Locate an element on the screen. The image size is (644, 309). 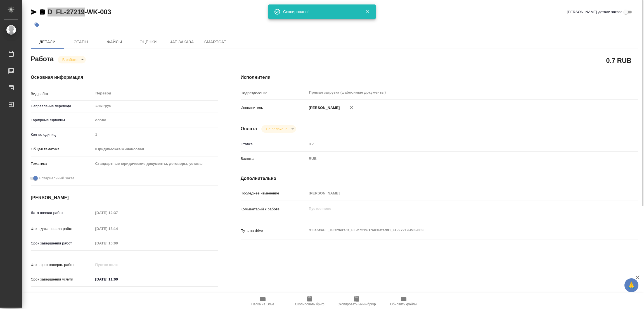
div: Юридическая/Финансовая is located at coordinates (156, 149).